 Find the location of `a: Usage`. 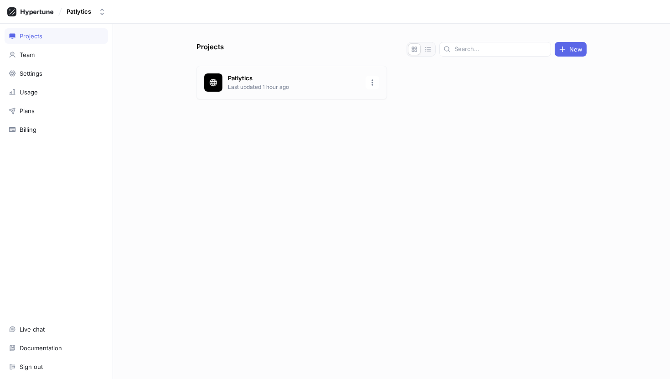

a: Usage is located at coordinates (56, 92).